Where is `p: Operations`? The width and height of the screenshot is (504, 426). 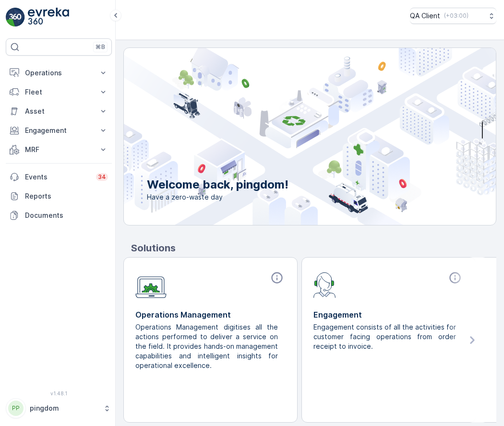
p: Operations is located at coordinates (59, 73).